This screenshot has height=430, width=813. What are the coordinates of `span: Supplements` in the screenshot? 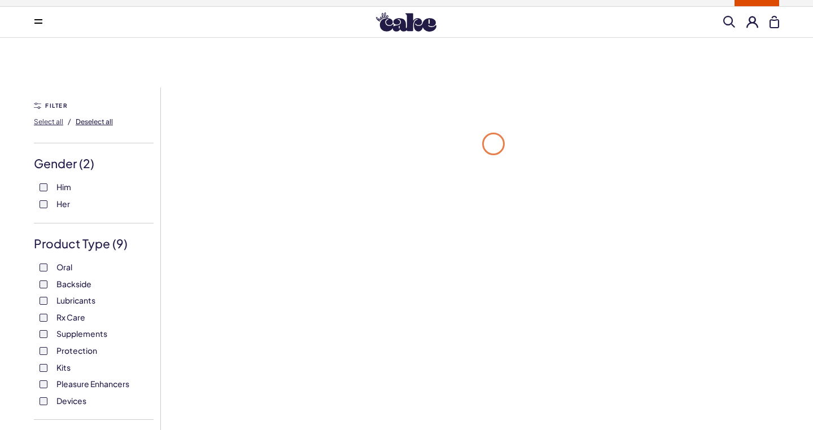 It's located at (82, 334).